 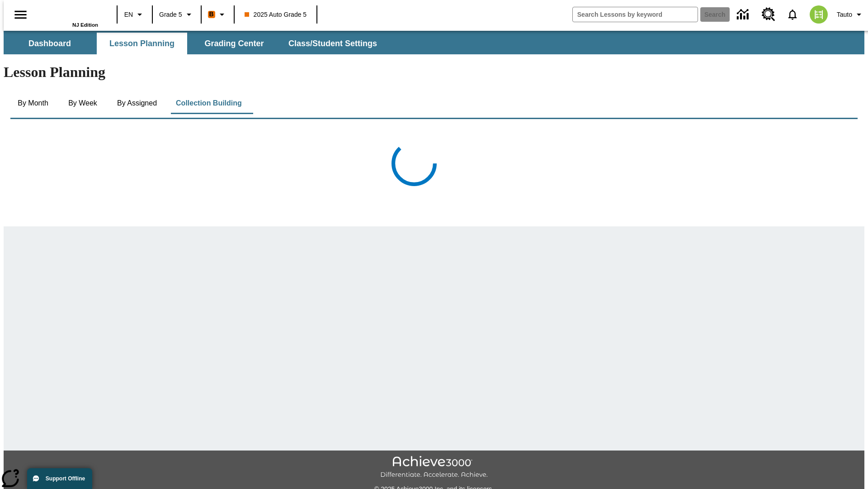 I want to click on button: Select a new avatar, so click(x=819, y=14).